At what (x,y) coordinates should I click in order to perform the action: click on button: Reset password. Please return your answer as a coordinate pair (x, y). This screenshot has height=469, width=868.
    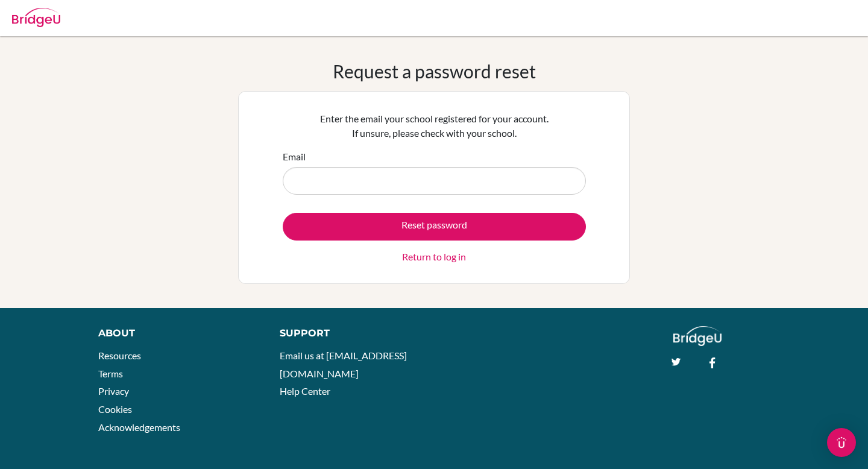
    Looking at the image, I should click on (434, 226).